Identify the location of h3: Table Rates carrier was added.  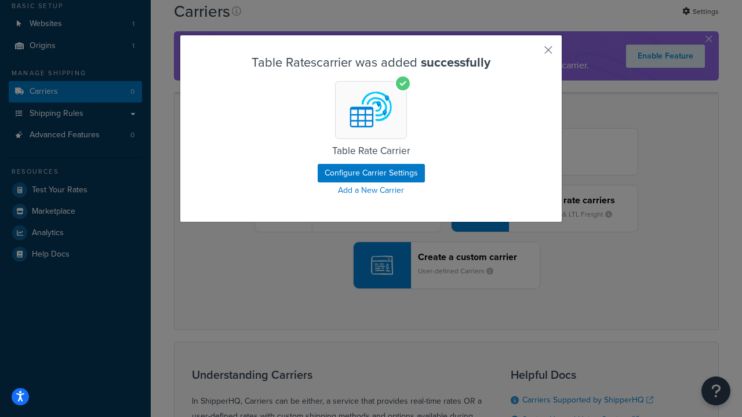
(371, 63).